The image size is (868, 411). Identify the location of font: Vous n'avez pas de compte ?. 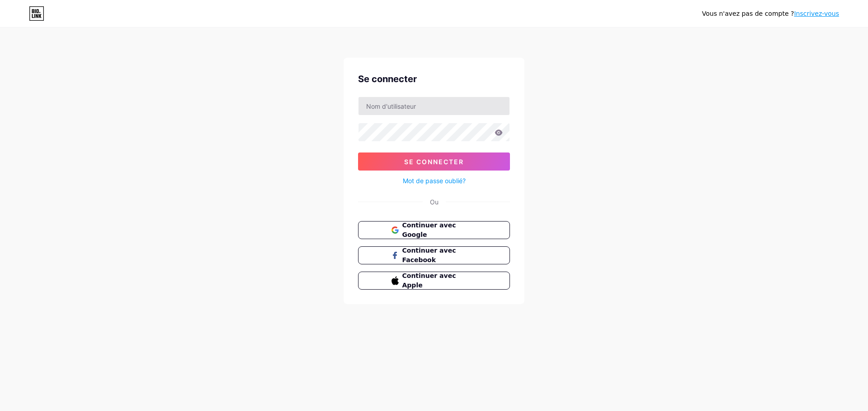
(748, 14).